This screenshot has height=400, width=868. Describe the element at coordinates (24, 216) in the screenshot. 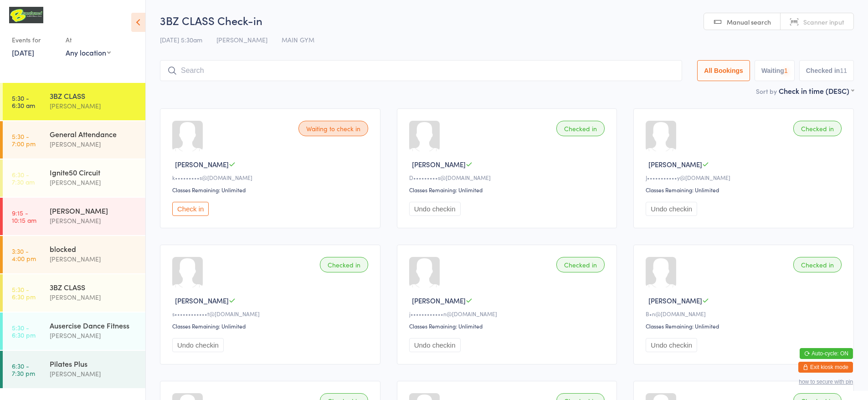

I see `time: 9:15 - 10:15 am` at that location.